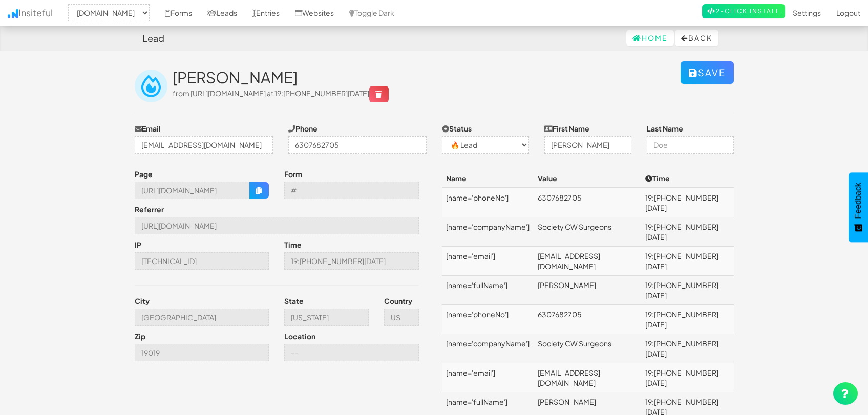 This screenshot has height=415, width=868. I want to click on label: Email, so click(148, 129).